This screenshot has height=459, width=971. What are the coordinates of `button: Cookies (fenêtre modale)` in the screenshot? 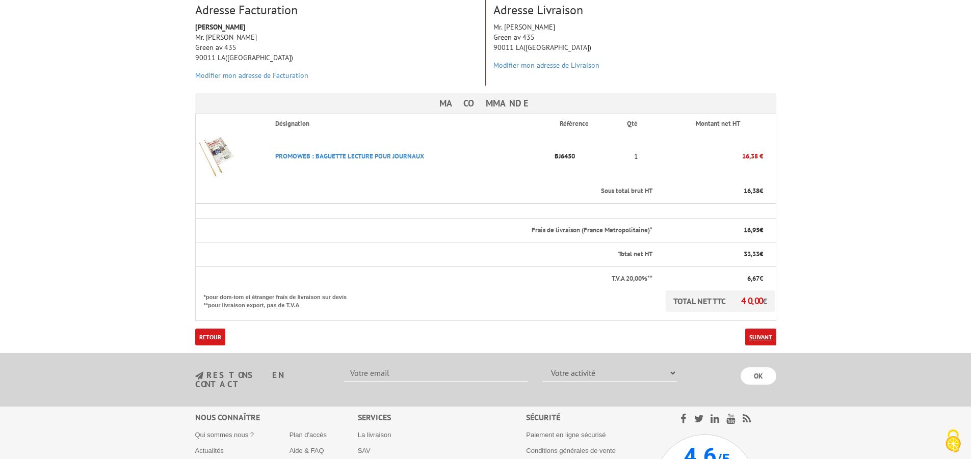 It's located at (954, 442).